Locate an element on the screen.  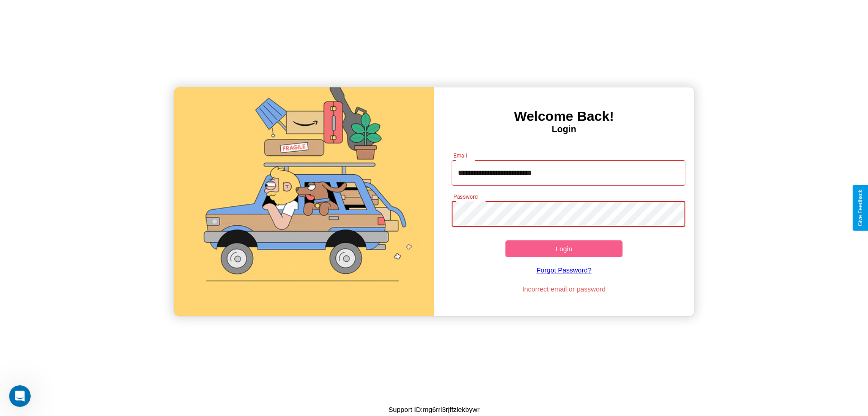
p: Incorrect email or password is located at coordinates (564, 289).